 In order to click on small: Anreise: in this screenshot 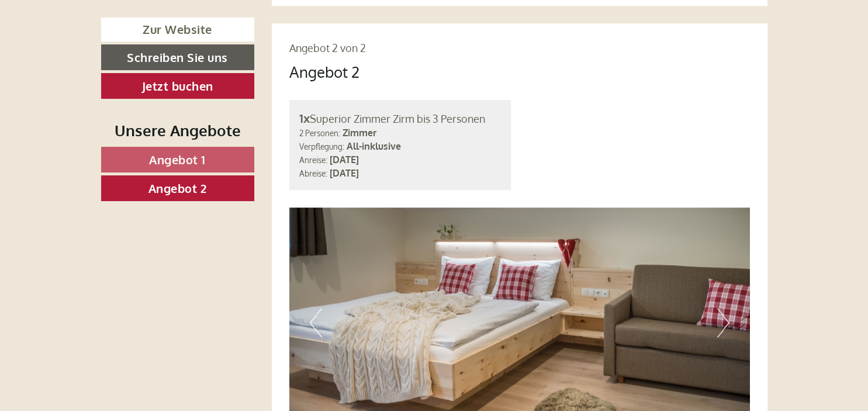, I will do `click(313, 160)`.